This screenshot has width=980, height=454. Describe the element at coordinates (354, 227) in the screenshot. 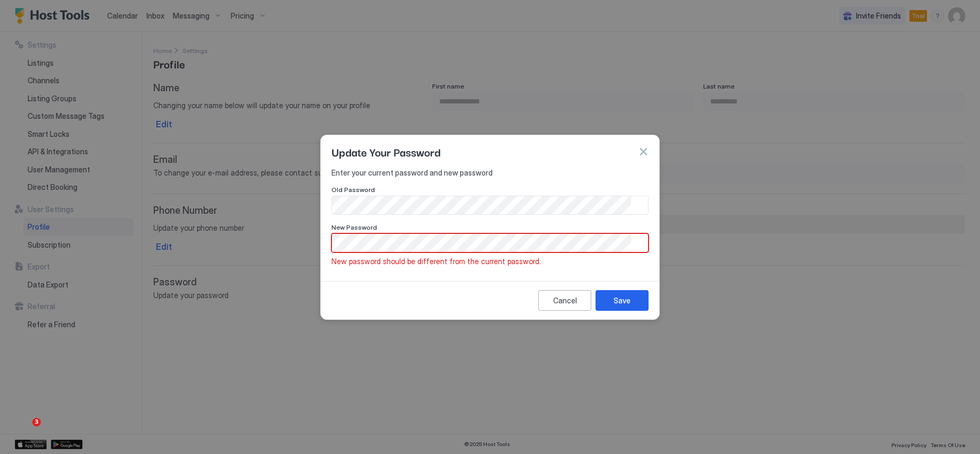

I see `span: New Password` at that location.